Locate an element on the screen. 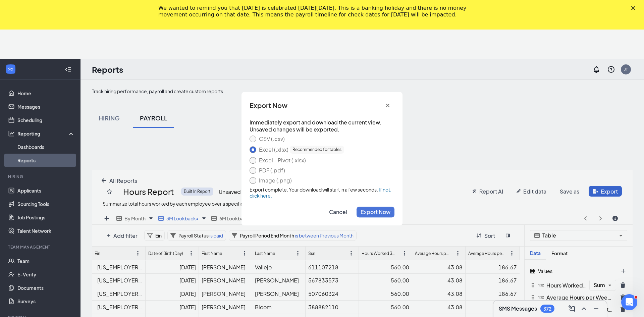 The height and width of the screenshot is (317, 644). label: Image (.png) is located at coordinates (274, 180).